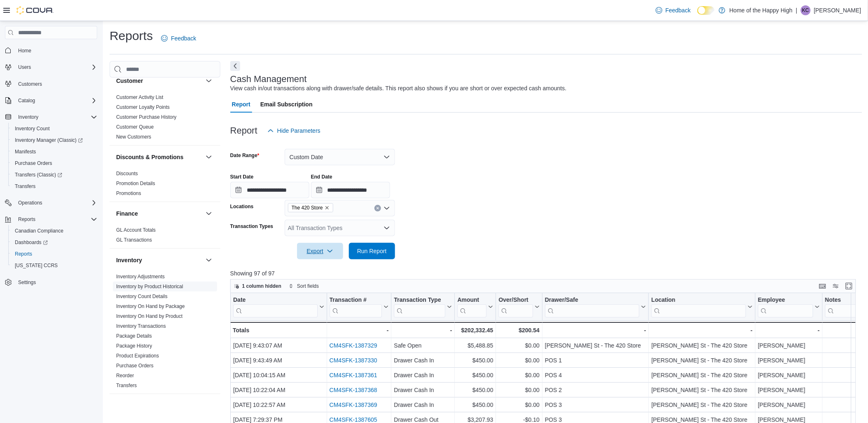 The height and width of the screenshot is (423, 868). What do you see at coordinates (28, 117) in the screenshot?
I see `span: Inventory` at bounding box center [28, 117].